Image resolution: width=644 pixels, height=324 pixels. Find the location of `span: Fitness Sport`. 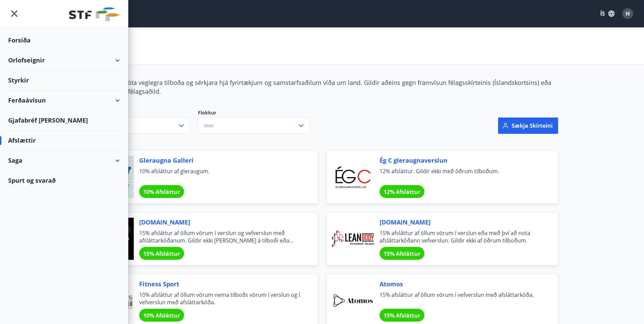

span: Fitness Sport is located at coordinates (221, 284).